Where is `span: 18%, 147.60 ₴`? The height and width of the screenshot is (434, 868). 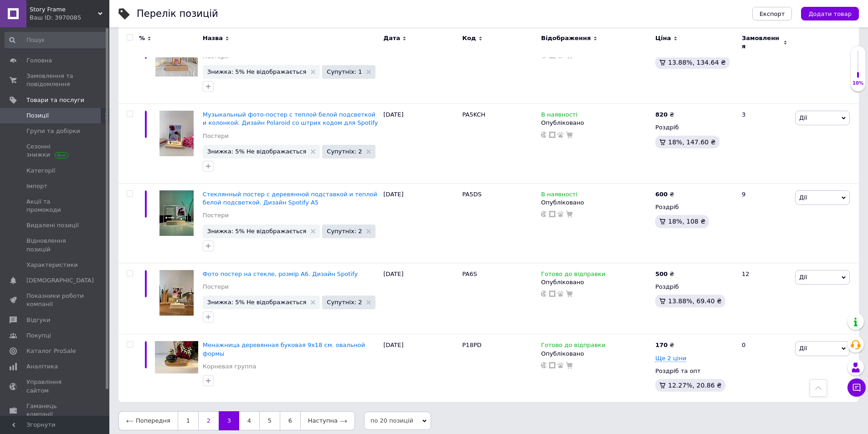 span: 18%, 147.60 ₴ is located at coordinates (692, 142).